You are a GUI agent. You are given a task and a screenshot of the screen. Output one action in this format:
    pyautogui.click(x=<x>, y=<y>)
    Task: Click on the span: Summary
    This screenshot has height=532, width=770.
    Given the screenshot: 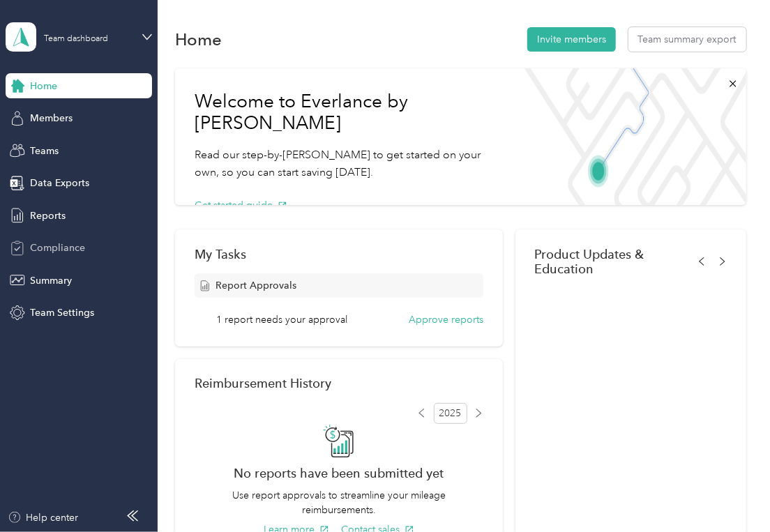 What is the action you would take?
    pyautogui.click(x=51, y=280)
    